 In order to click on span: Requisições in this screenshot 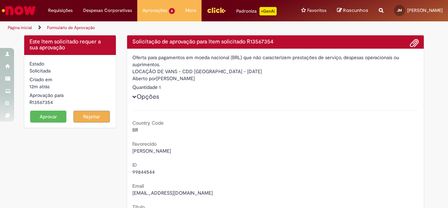, I will do `click(60, 11)`.